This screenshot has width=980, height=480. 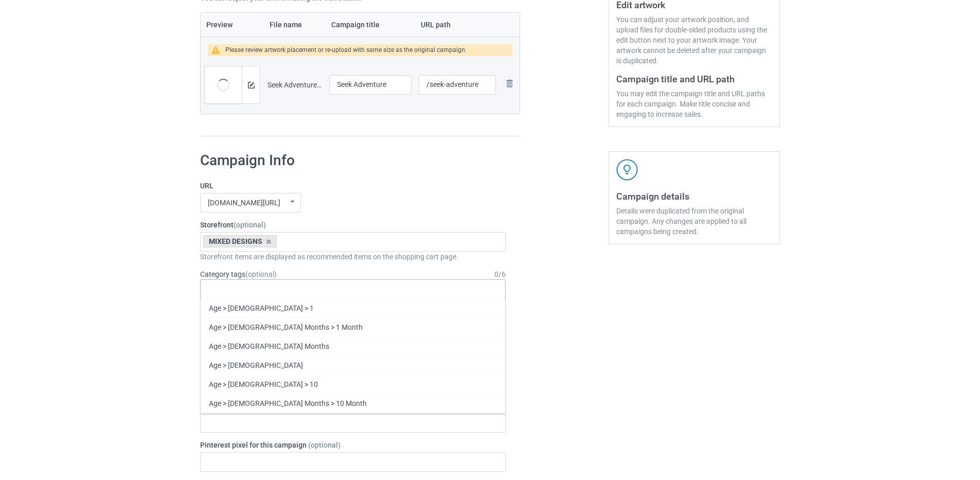 What do you see at coordinates (694, 79) in the screenshot?
I see `h3: Campaign title and URL path` at bounding box center [694, 79].